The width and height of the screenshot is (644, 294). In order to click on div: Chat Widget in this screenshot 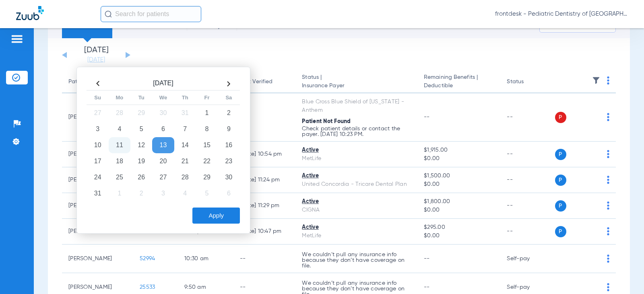, I will do `click(624, 275)`.